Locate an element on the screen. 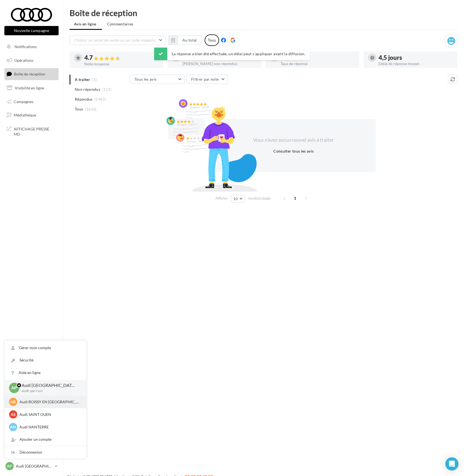 Image resolution: width=464 pixels, height=476 pixels. button: Tous les avis is located at coordinates (157, 80).